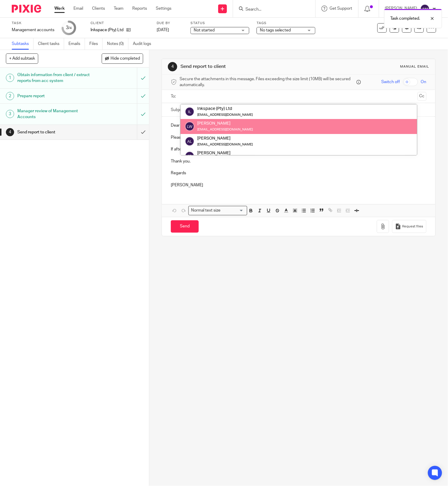  Describe the element at coordinates (59, 8) in the screenshot. I see `a: Work` at that location.